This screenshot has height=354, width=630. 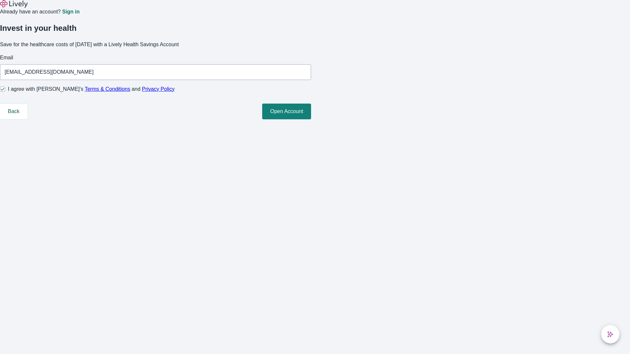 What do you see at coordinates (286, 111) in the screenshot?
I see `button: Open Account` at bounding box center [286, 111].